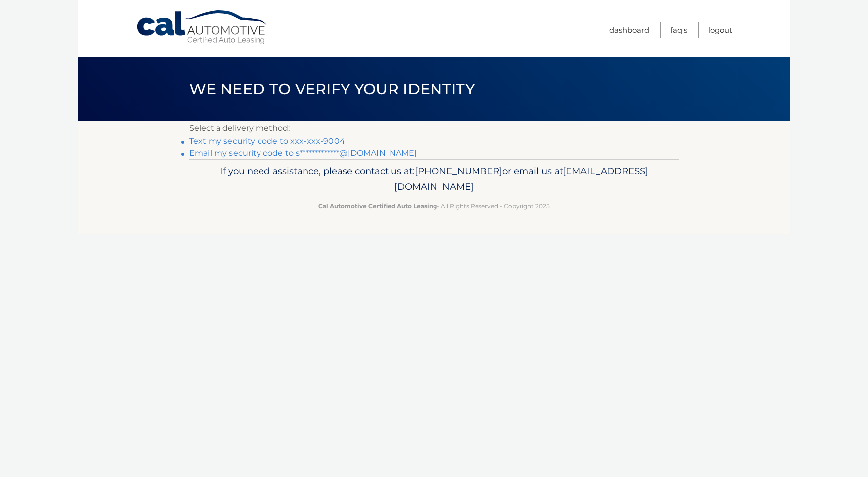 The height and width of the screenshot is (477, 868). What do you see at coordinates (267, 141) in the screenshot?
I see `a: Text my security code to xxx-xxx-9004` at bounding box center [267, 141].